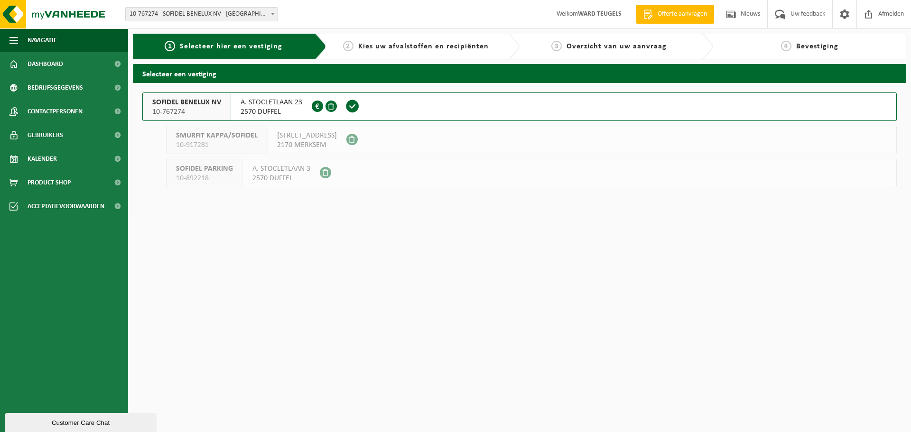 The width and height of the screenshot is (911, 432). I want to click on span: SMURFIT KAPPA/SOFIDEL, so click(217, 136).